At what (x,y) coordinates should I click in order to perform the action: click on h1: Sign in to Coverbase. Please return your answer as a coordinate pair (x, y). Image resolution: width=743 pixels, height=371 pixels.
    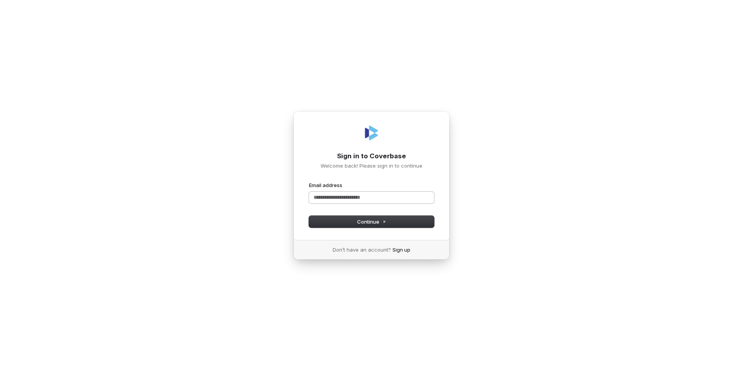
    Looking at the image, I should click on (371, 156).